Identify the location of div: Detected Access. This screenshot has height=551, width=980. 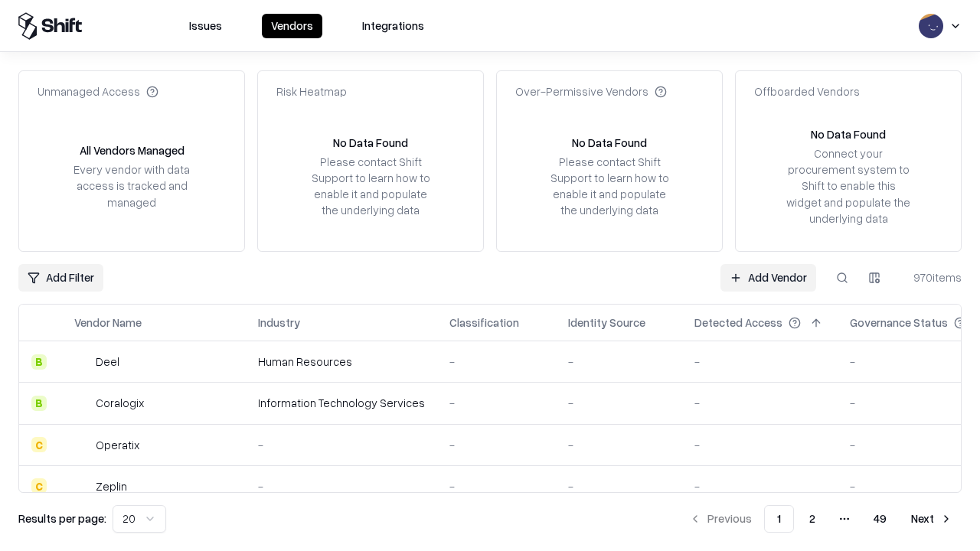
(738, 322).